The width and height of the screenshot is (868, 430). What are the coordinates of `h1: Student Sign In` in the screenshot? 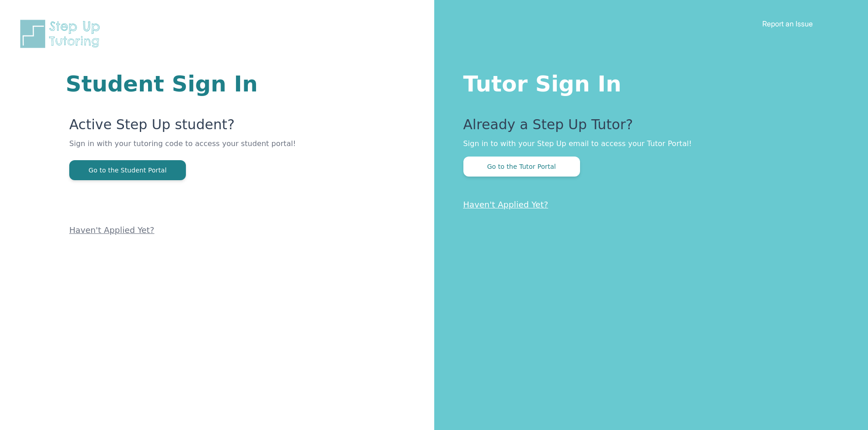 It's located at (195, 83).